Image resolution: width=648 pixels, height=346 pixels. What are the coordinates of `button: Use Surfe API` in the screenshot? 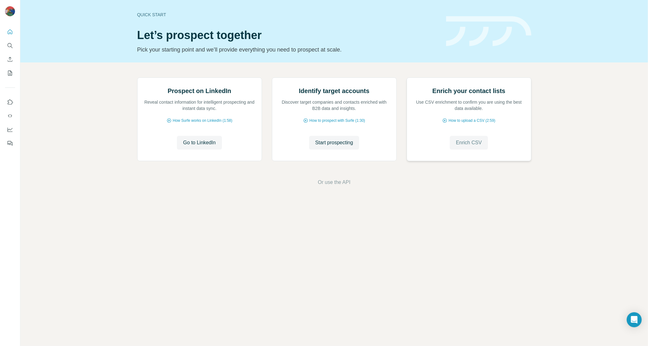 It's located at (10, 116).